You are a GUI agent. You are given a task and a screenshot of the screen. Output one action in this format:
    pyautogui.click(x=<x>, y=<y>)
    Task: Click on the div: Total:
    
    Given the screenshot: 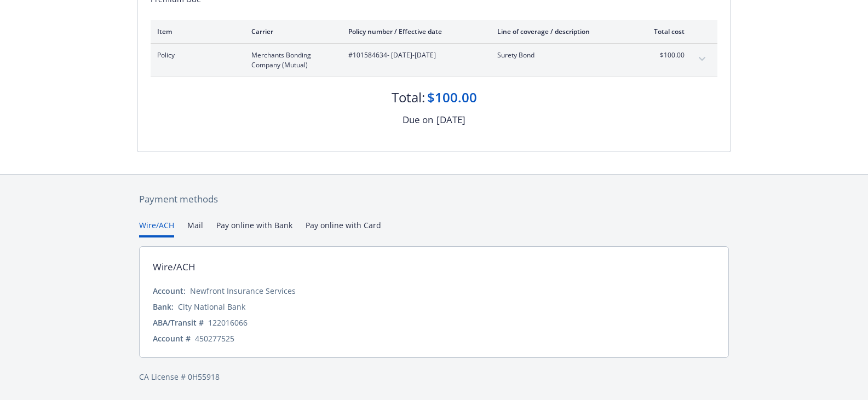 What is the action you would take?
    pyautogui.click(x=408, y=97)
    